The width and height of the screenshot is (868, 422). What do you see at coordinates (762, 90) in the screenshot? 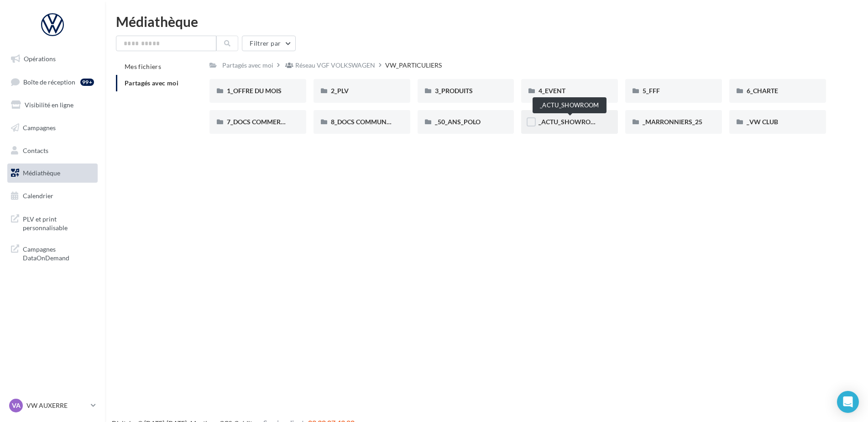
I see `span: 6_CHARTE` at bounding box center [762, 90].